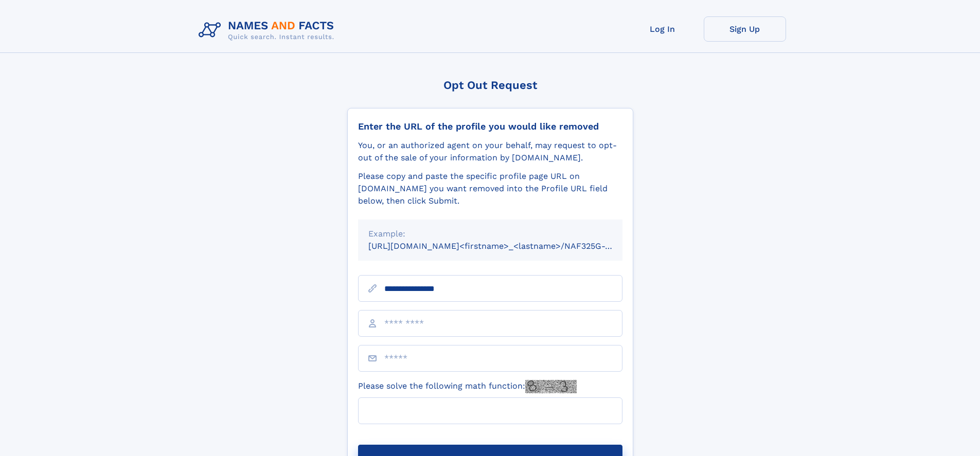 The width and height of the screenshot is (980, 456). What do you see at coordinates (745, 29) in the screenshot?
I see `a: Sign Up` at bounding box center [745, 29].